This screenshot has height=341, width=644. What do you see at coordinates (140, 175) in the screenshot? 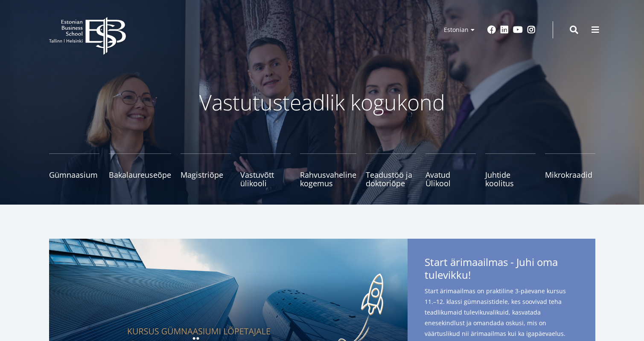
I see `span: Bakalaureuseõpe` at bounding box center [140, 175].